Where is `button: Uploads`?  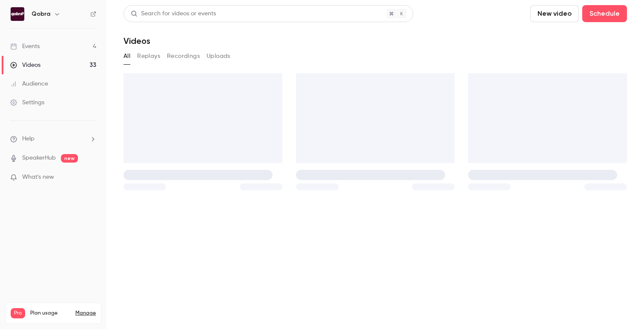
button: Uploads is located at coordinates (219, 56).